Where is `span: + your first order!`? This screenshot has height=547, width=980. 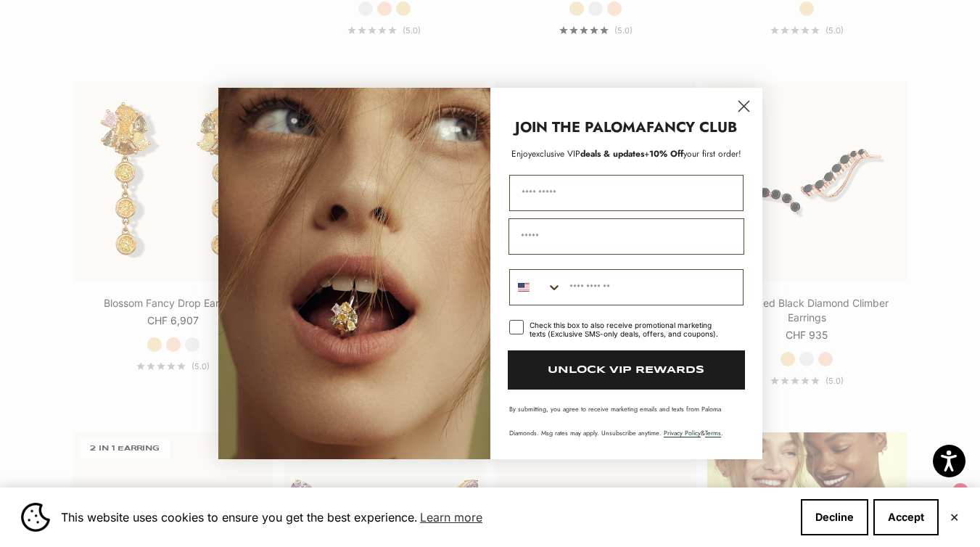
span: + your first order! is located at coordinates (693, 153).